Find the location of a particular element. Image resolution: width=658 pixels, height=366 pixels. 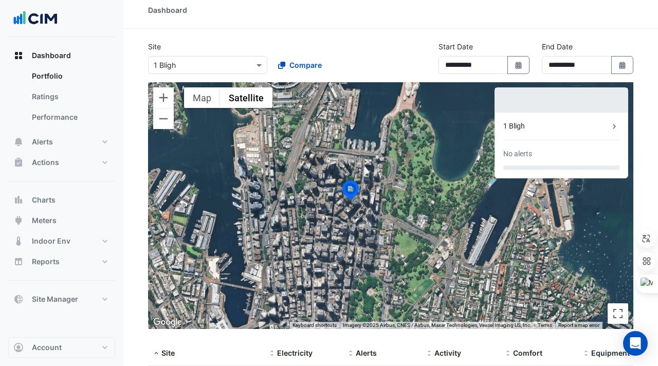

div: No alerts is located at coordinates (518, 154).